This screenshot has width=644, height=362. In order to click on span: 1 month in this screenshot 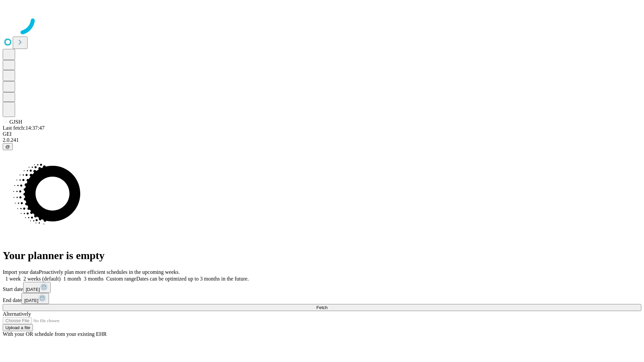, I will do `click(72, 279)`.